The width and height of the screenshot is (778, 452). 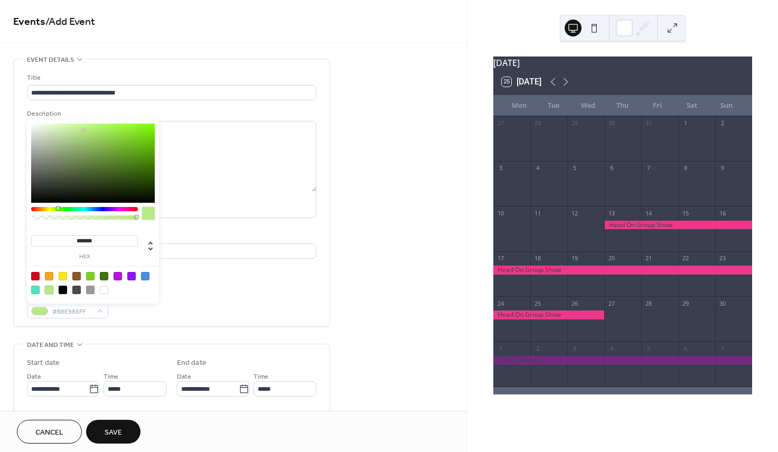 I want to click on div: Location, so click(x=171, y=236).